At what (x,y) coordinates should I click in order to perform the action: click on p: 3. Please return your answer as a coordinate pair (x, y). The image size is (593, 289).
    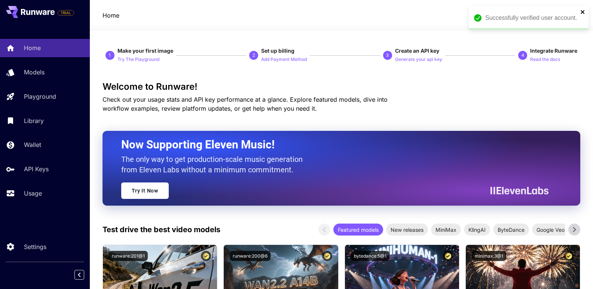
    Looking at the image, I should click on (387, 55).